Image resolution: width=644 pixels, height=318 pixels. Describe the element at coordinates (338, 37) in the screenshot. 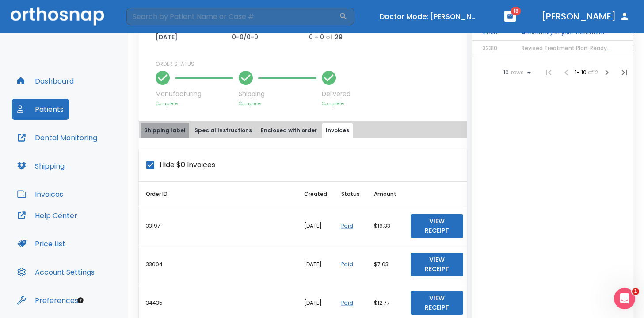

I see `p: 29` at that location.